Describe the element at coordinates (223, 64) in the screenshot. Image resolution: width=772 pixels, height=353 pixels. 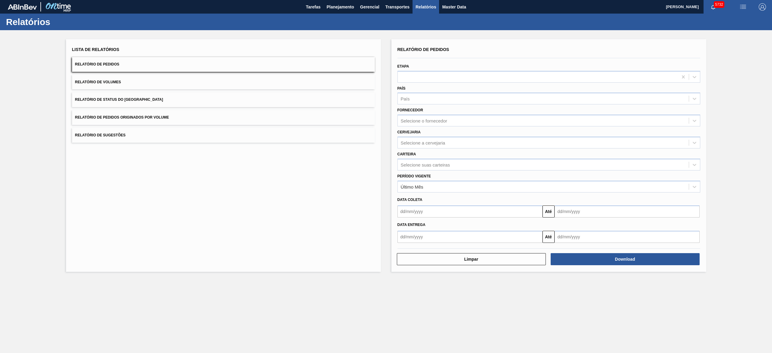
I see `button: Relatório de Pedidos` at that location.